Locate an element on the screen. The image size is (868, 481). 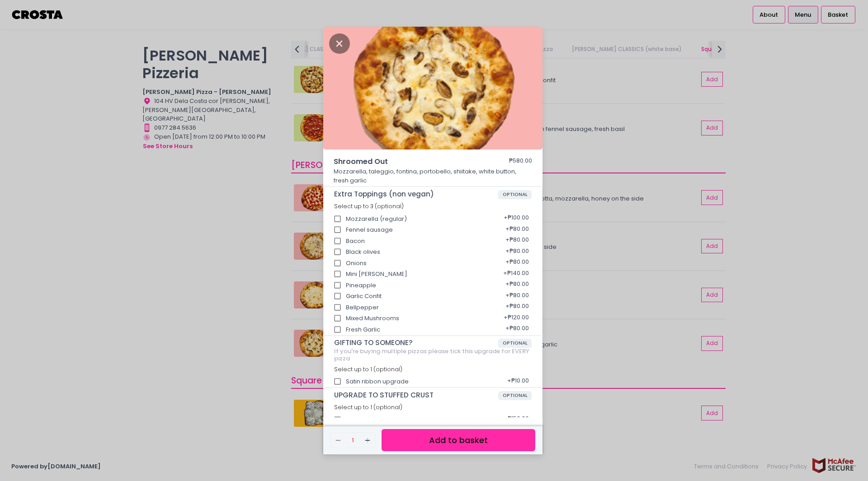
div: + ₱10.00 is located at coordinates (517, 382).